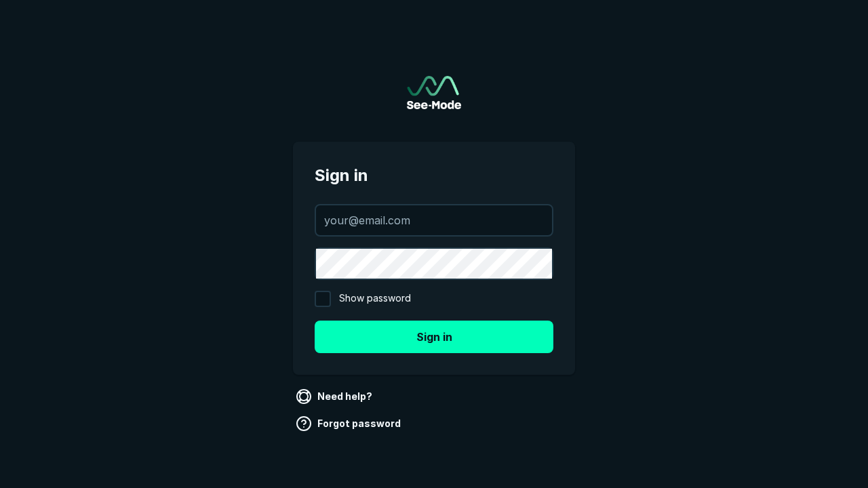  I want to click on span: Show password, so click(375, 299).